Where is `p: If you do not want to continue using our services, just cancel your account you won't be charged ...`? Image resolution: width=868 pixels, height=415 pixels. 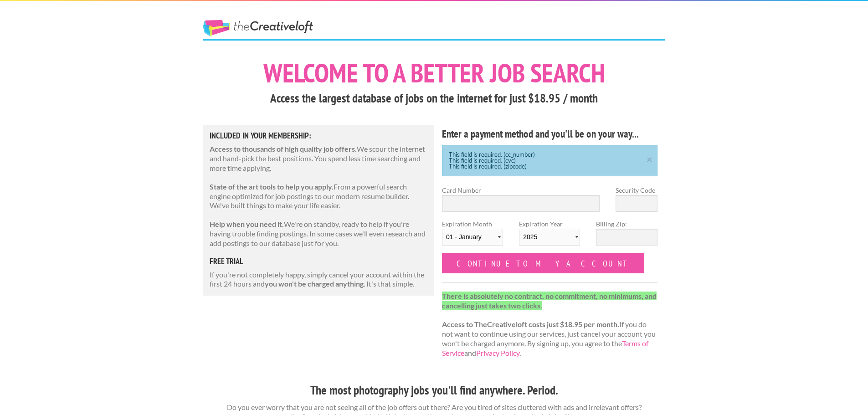
p: If you do not want to continue using our services, just cancel your account you won't be charged ... is located at coordinates (550, 325).